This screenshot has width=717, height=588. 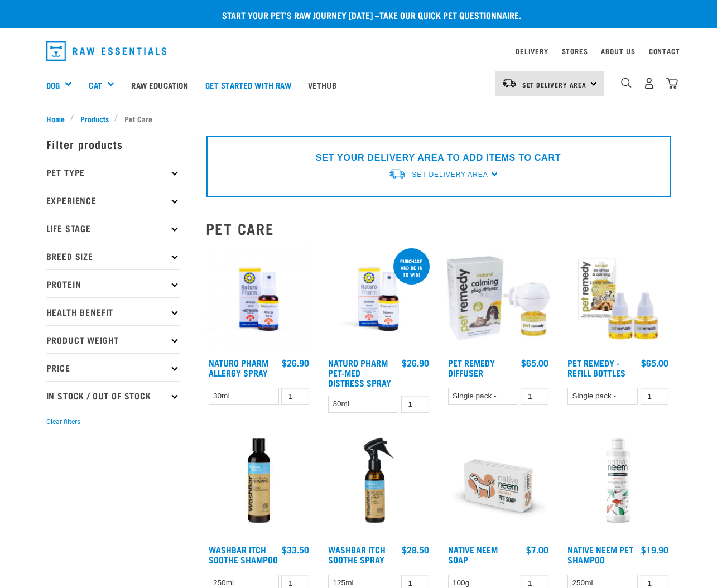 What do you see at coordinates (438, 228) in the screenshot?
I see `h2: Pet Care` at bounding box center [438, 228].